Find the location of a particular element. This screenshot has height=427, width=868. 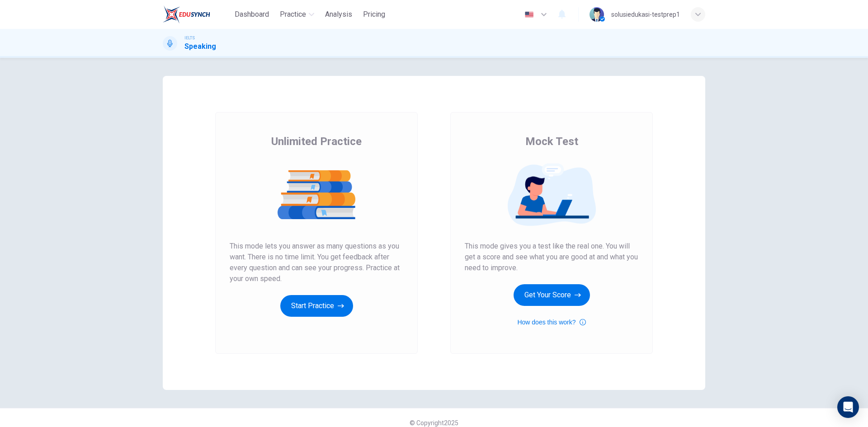

span: Pricing is located at coordinates (374, 14).